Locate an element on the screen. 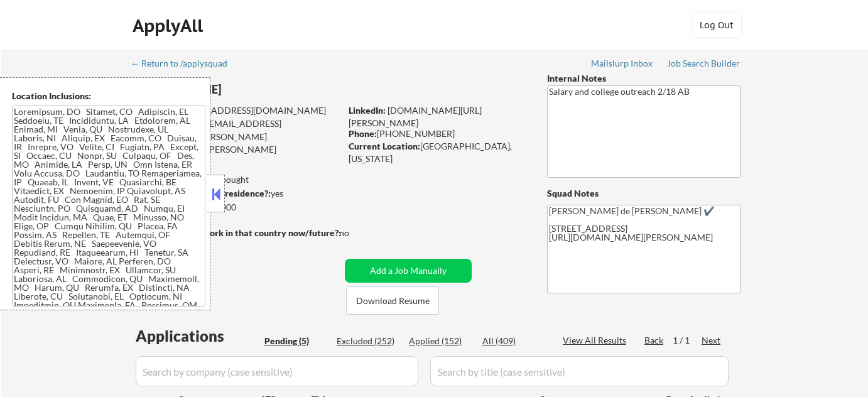  div: Job Search Builder is located at coordinates (703, 63).